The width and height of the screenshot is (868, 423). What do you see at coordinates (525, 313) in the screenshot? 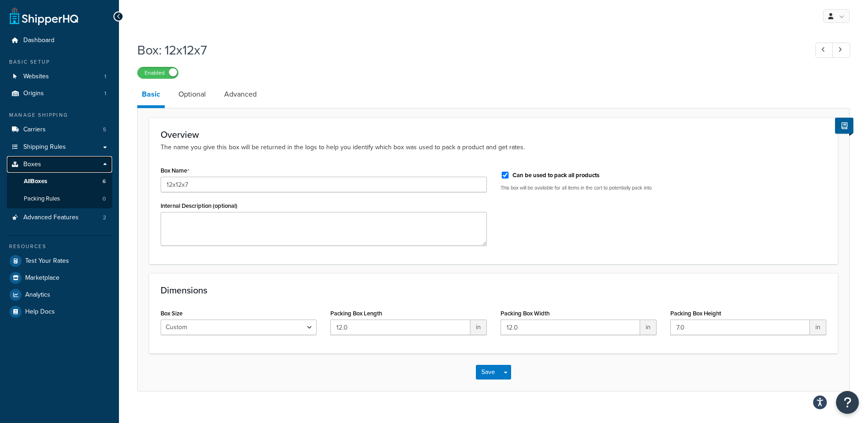
I see `label: Packing Box Width` at bounding box center [525, 313].